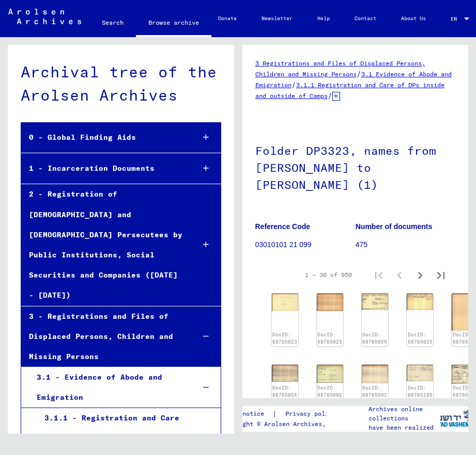  I want to click on div: 1 – 30 of 950, so click(328, 275).